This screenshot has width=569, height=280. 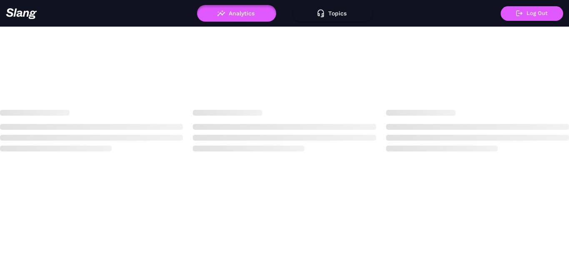 I want to click on button: Analytics, so click(x=237, y=13).